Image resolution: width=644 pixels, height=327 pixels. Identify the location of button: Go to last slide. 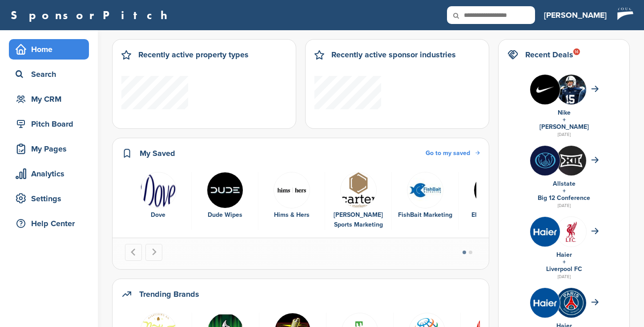
(133, 253).